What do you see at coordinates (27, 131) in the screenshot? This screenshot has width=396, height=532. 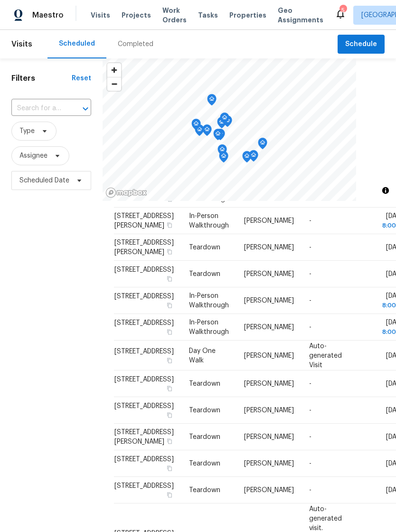 I see `span: Type` at bounding box center [27, 131].